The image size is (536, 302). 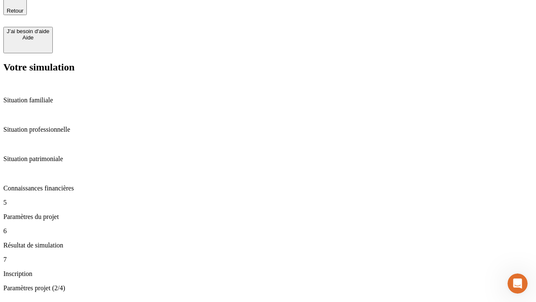 What do you see at coordinates (268, 273) in the screenshot?
I see `p: Inscription` at bounding box center [268, 273].